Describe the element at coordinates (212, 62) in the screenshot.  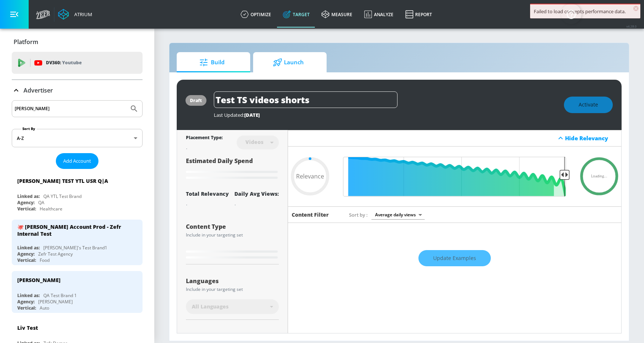
I see `span: Build` at that location.